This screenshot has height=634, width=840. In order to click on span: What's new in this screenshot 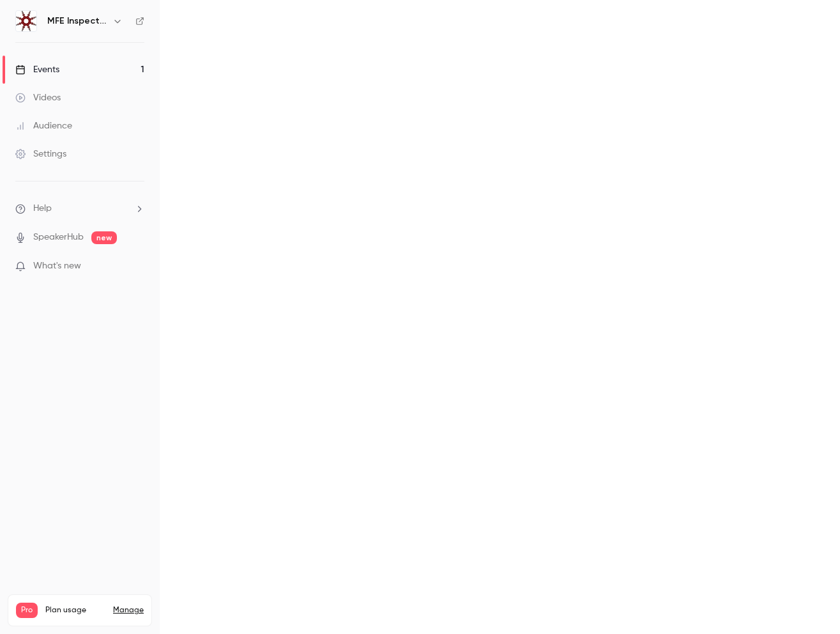, I will do `click(57, 265)`.